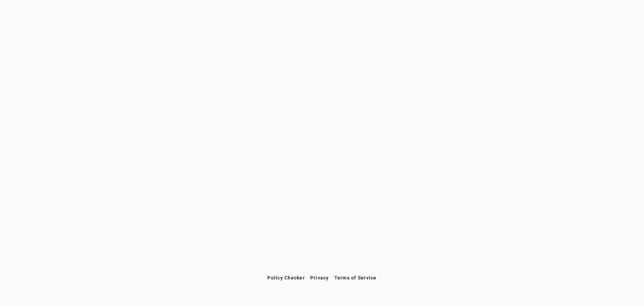  Describe the element at coordinates (355, 278) in the screenshot. I see `span: Terms of Service` at that location.